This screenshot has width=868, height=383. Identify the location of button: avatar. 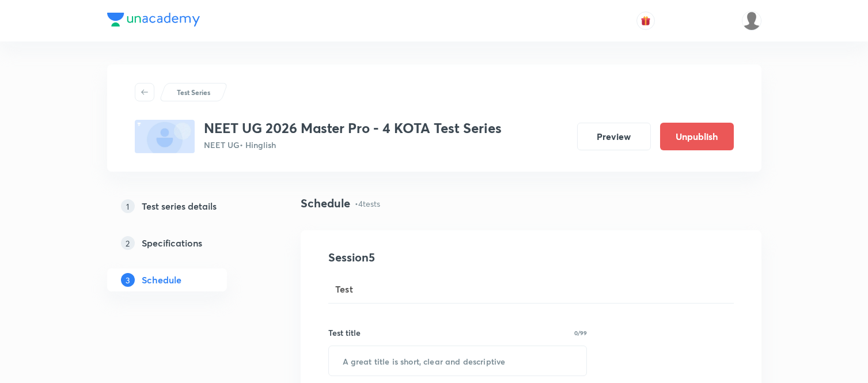
(645, 21).